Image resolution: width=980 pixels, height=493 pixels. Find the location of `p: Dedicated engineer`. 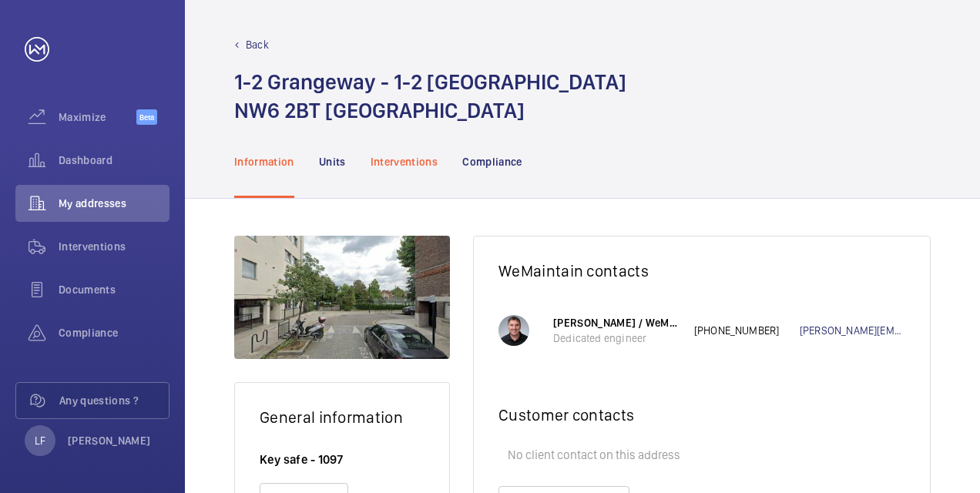

p: Dedicated engineer is located at coordinates (615, 338).